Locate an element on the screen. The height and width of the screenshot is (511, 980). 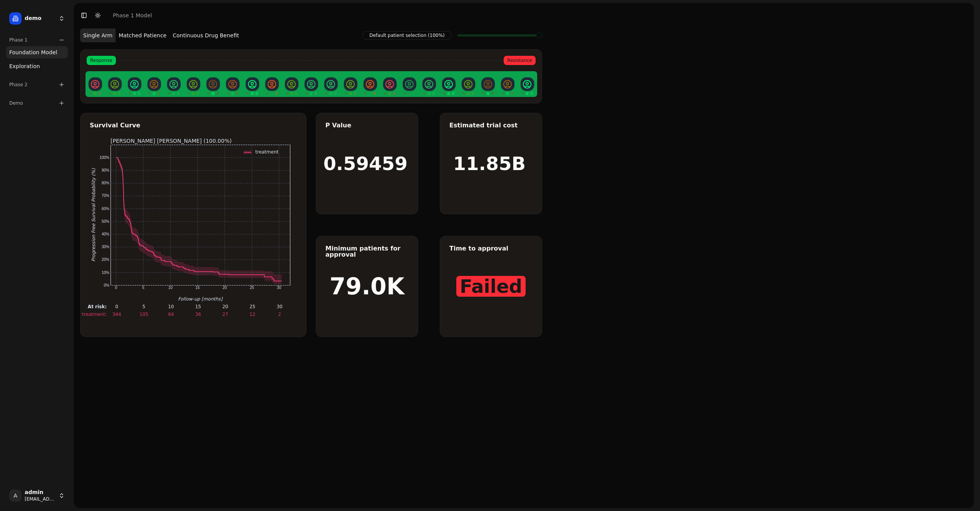
span: Exploration is located at coordinates (24, 66).